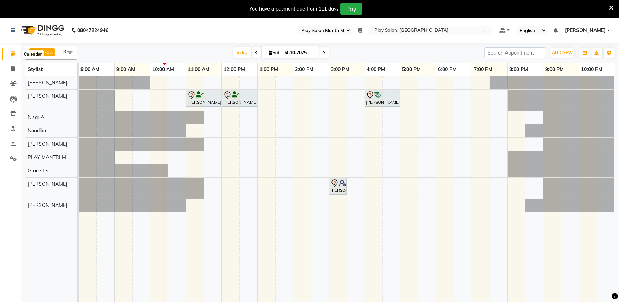  What do you see at coordinates (269, 69) in the screenshot?
I see `a: 1:00 PM` at bounding box center [269, 69].